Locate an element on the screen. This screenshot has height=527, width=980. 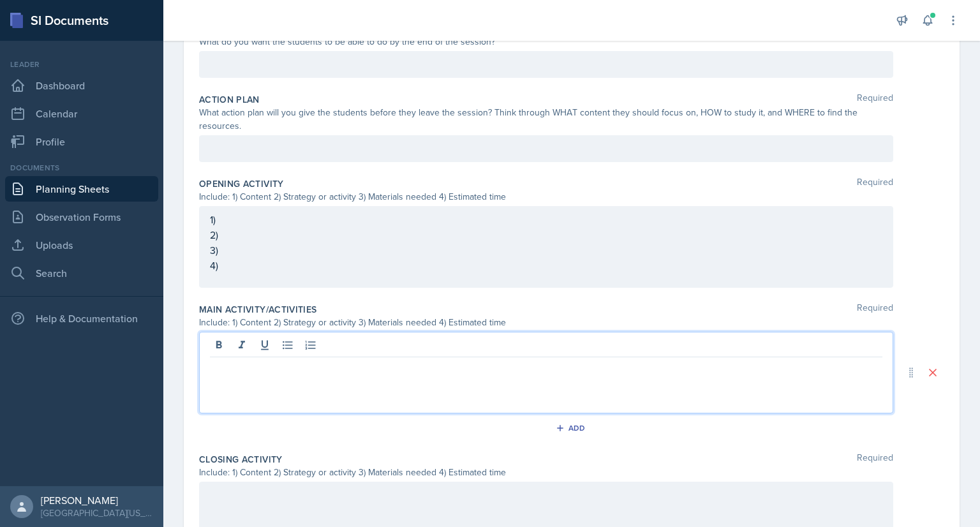
label: Action Plan is located at coordinates (229, 99).